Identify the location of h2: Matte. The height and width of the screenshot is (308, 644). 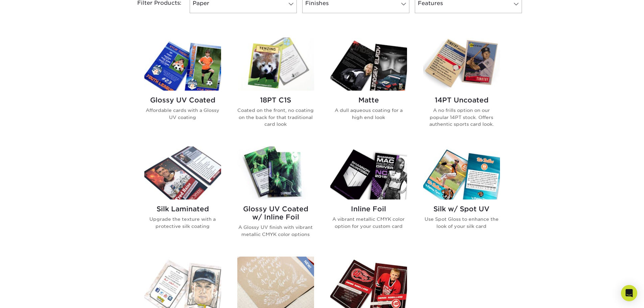
(368, 100).